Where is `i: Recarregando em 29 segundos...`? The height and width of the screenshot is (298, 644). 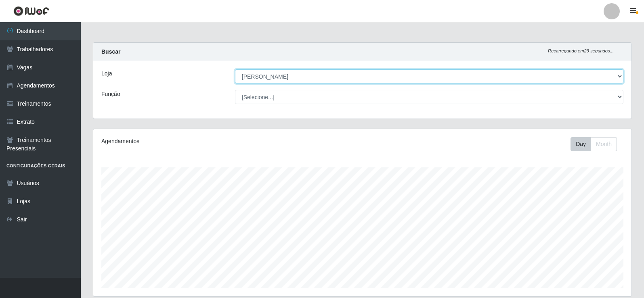 i: Recarregando em 29 segundos... is located at coordinates (580, 51).